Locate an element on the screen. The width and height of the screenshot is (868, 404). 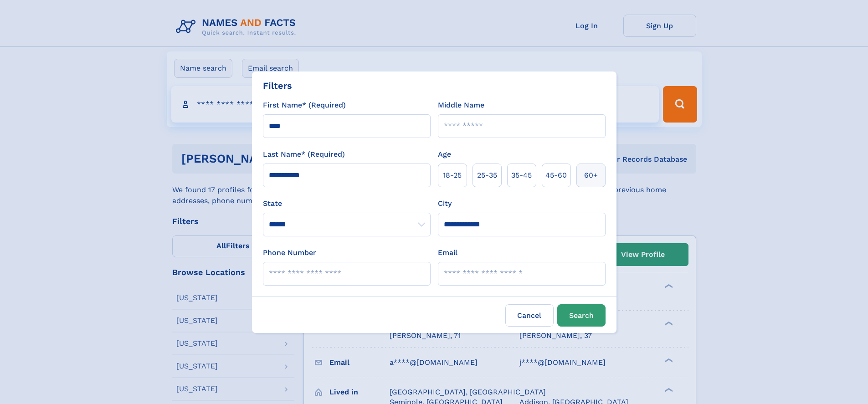
label: Age is located at coordinates (444, 155).